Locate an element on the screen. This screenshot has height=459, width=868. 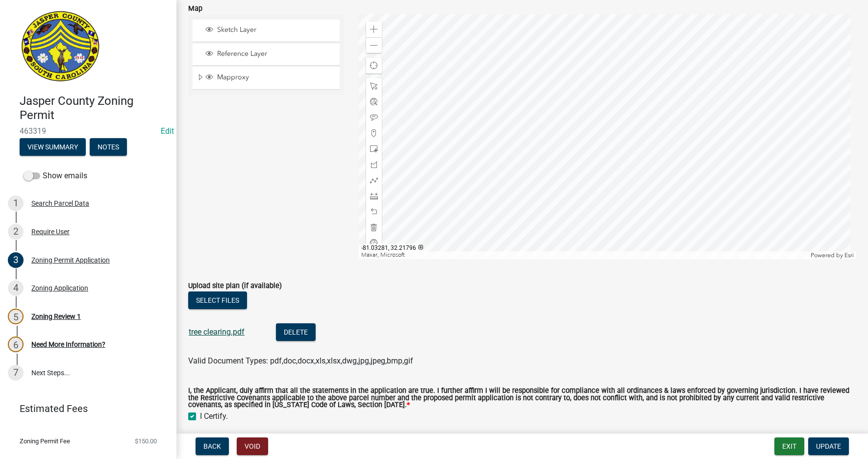
wm-modal-confirm: Delete Document is located at coordinates (295, 333).